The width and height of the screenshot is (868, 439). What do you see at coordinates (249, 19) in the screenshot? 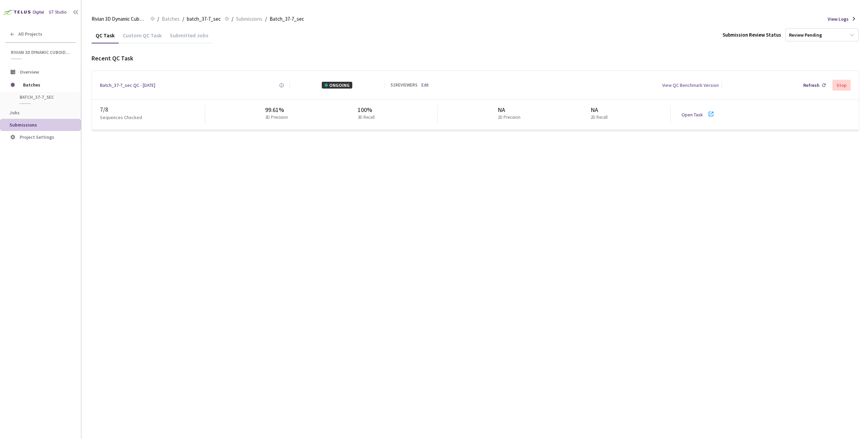
I see `a: Submissions` at bounding box center [249, 19].